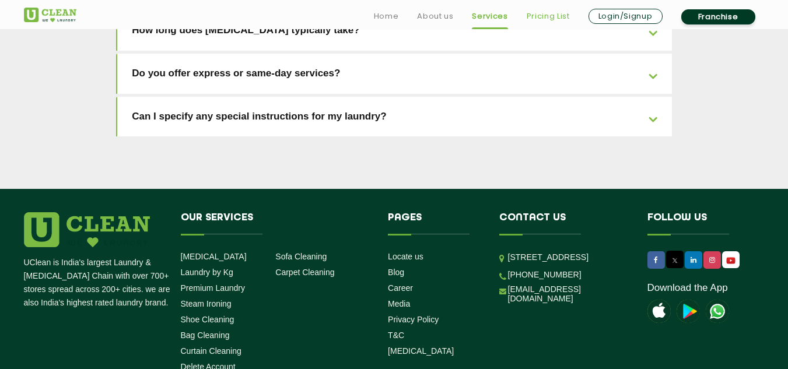  Describe the element at coordinates (435, 16) in the screenshot. I see `a: About us` at that location.